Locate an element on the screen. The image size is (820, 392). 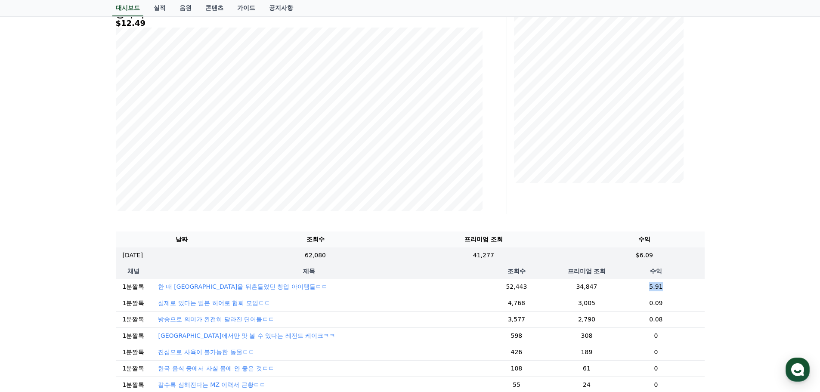
th: 날짜 is located at coordinates (182, 239).